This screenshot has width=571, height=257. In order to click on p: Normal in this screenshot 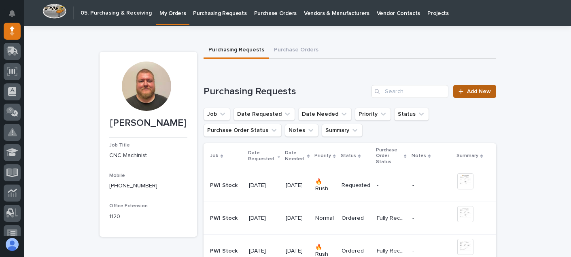, I will do `click(325, 218)`.